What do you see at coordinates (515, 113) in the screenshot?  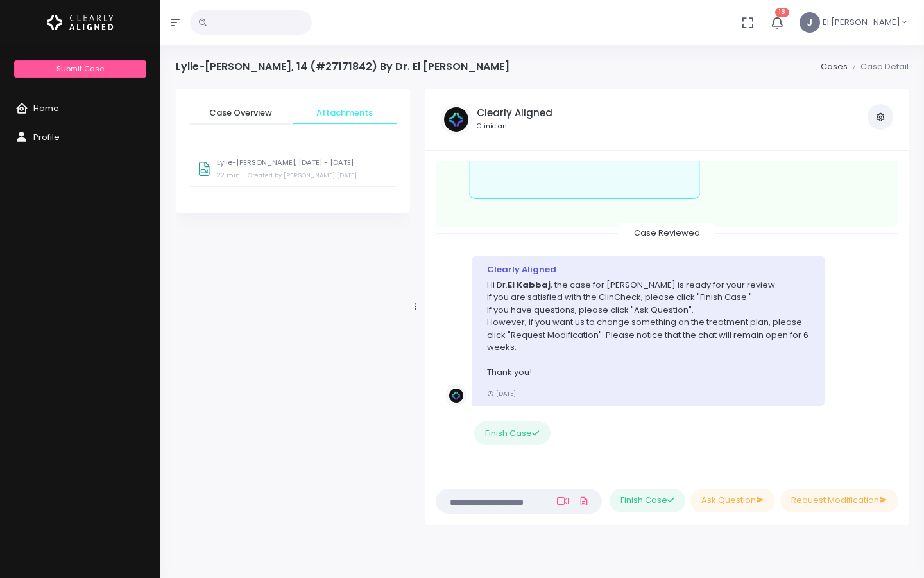 I see `h5: Clearly Aligned` at bounding box center [515, 113].